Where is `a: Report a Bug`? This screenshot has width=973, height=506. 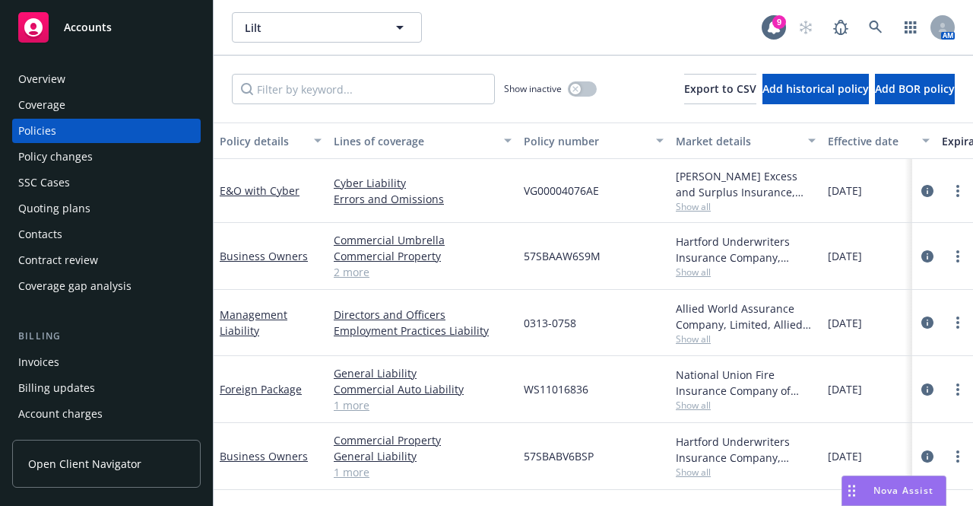
a: Report a Bug is located at coordinates (841, 27).